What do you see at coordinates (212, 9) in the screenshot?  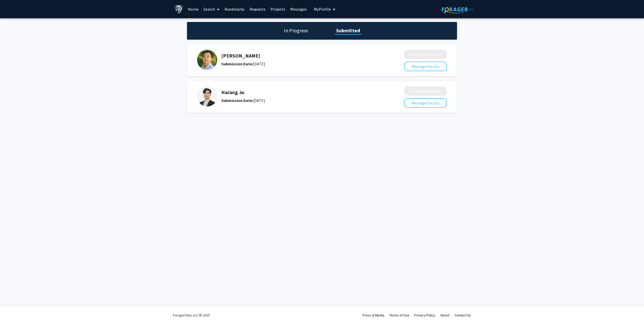 I see `a: Search` at bounding box center [212, 9].